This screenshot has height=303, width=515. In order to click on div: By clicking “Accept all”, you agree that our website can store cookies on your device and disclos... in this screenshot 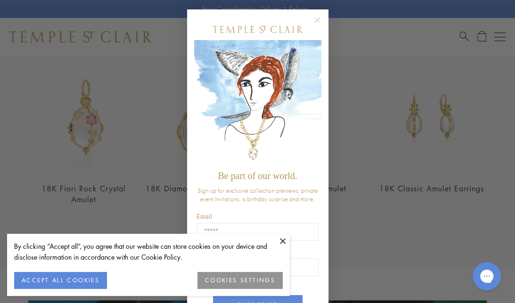, I will do `click(148, 252)`.